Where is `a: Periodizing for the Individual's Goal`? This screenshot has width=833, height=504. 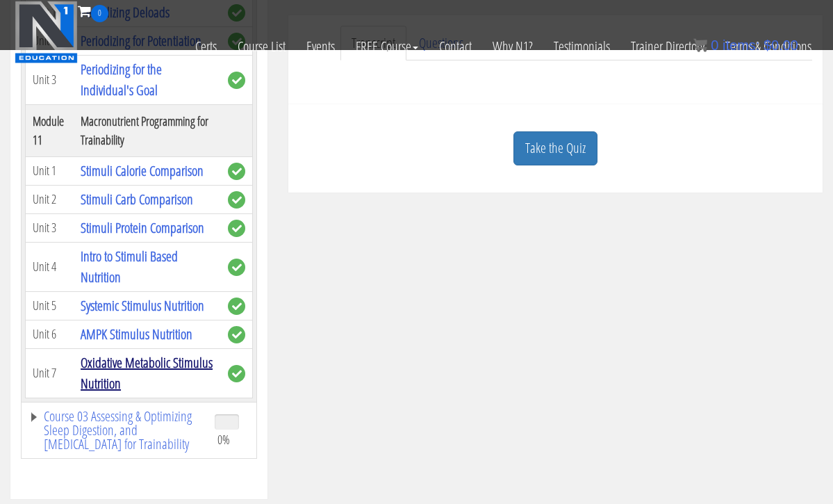 a: Periodizing for the Individual's Goal is located at coordinates (120, 79).